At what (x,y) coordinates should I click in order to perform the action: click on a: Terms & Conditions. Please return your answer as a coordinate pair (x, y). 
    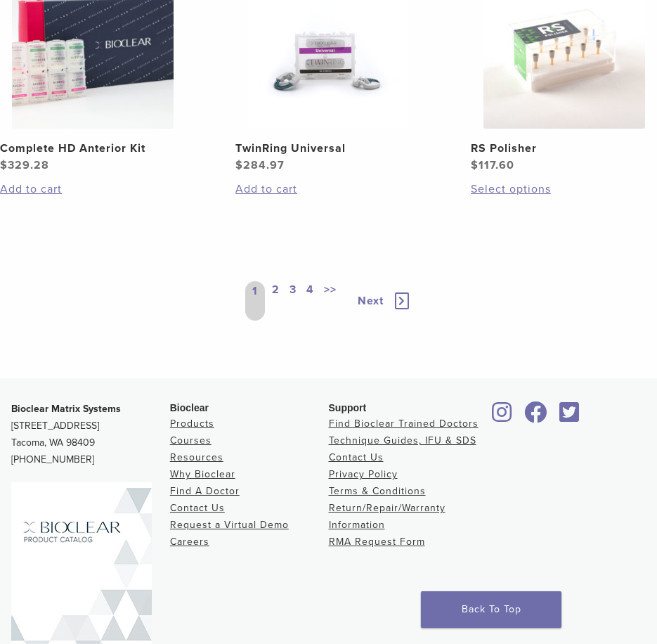
    Looking at the image, I should click on (377, 491).